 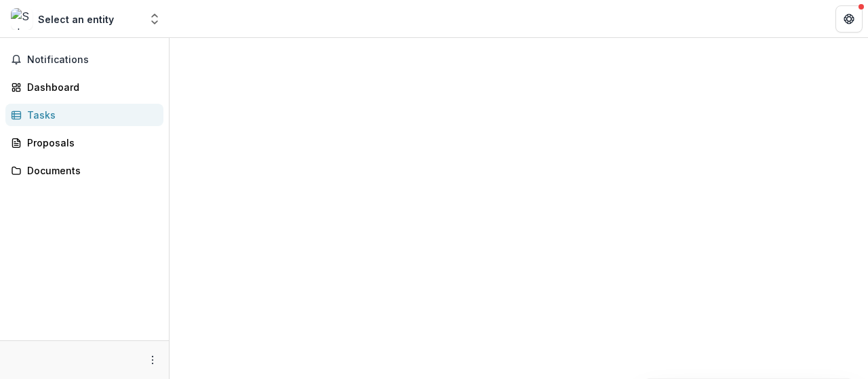 What do you see at coordinates (89, 87) in the screenshot?
I see `div: Dashboard` at bounding box center [89, 87].